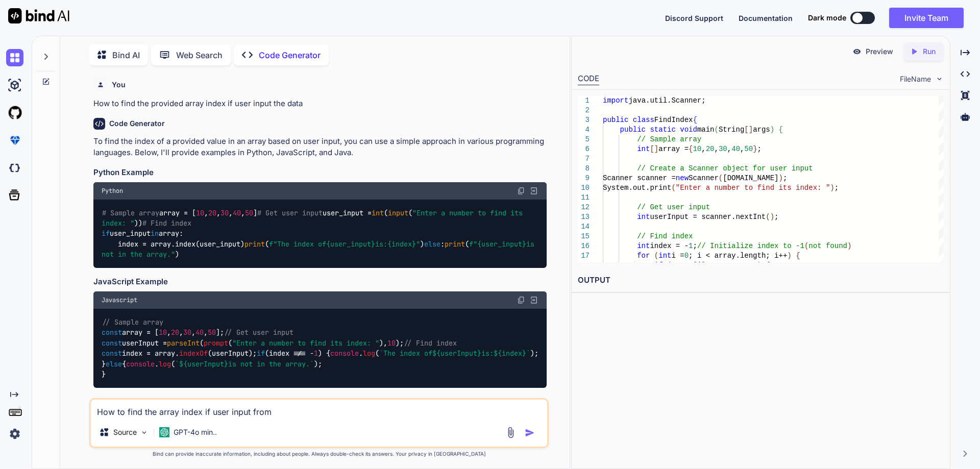 This screenshot has width=980, height=469. What do you see at coordinates (183, 343) in the screenshot?
I see `span: parseInt` at bounding box center [183, 343].